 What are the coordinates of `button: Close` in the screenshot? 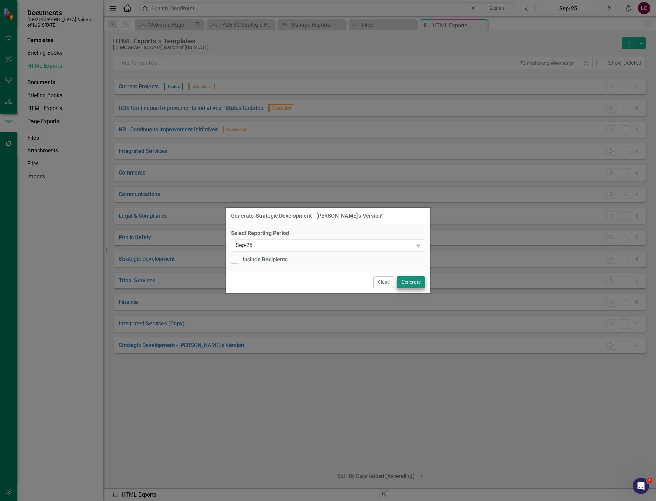 It's located at (384, 282).